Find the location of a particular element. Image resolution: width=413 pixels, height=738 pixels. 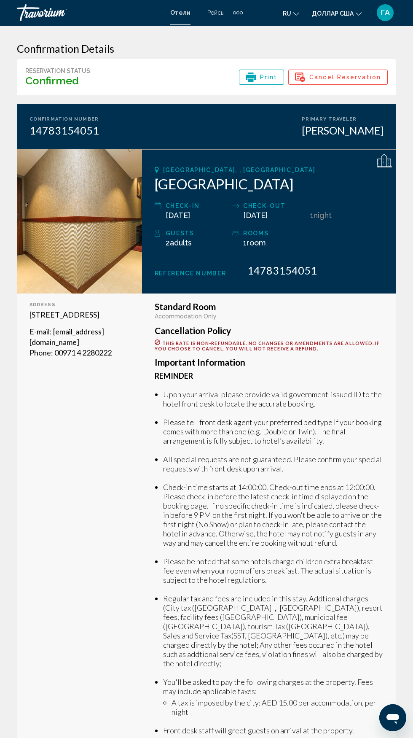

span: : 00971 4 2280222 is located at coordinates (81, 353).